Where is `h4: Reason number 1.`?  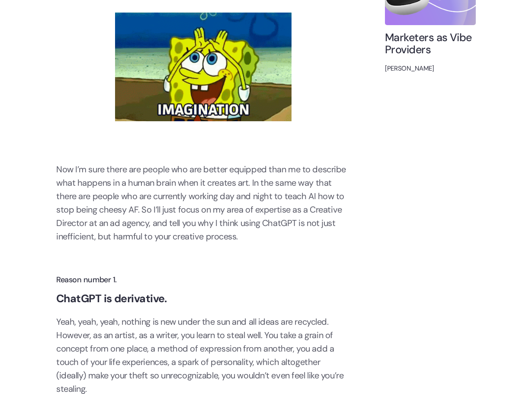
h4: Reason number 1. is located at coordinates (204, 280).